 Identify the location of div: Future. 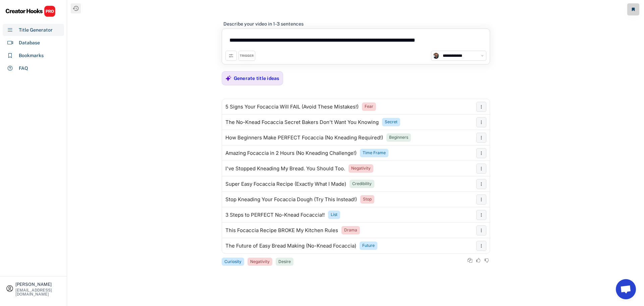
(368, 246).